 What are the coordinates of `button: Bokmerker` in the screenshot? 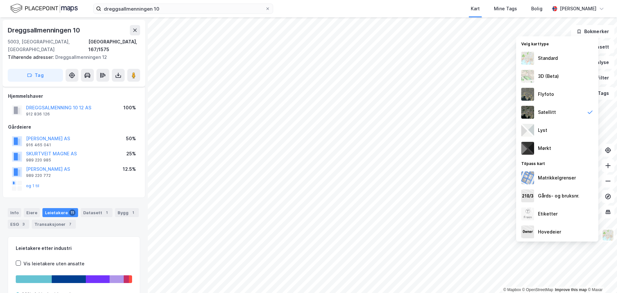 It's located at (593, 32).